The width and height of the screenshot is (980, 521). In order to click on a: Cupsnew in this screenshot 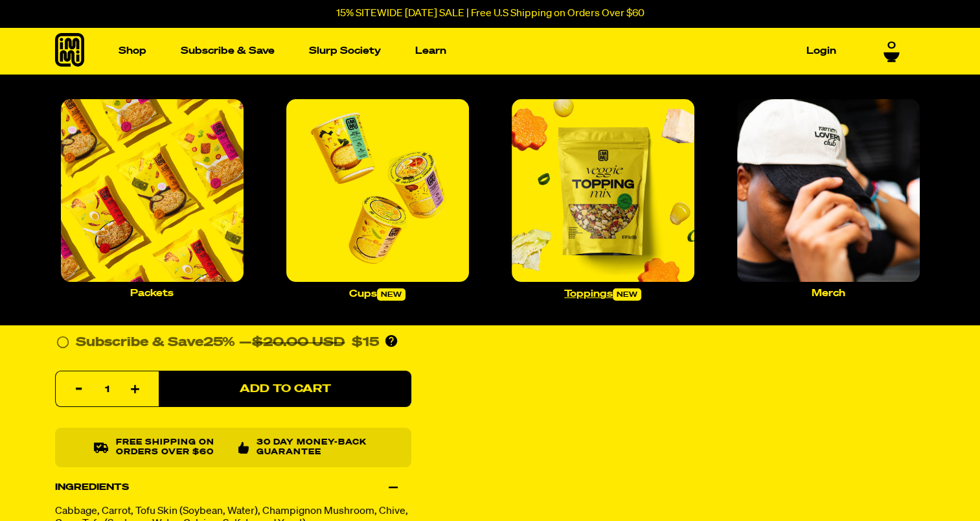, I will do `click(378, 199)`.